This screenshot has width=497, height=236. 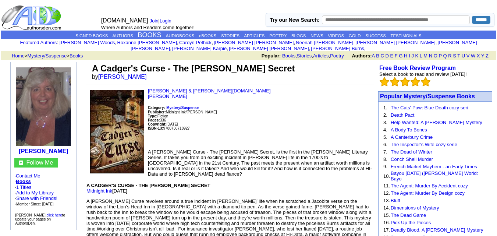 What do you see at coordinates (449, 55) in the screenshot?
I see `a: R` at bounding box center [449, 55].